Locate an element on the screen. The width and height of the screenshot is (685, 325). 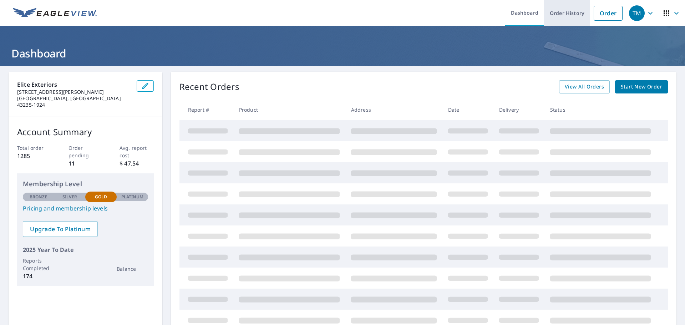
th: Delivery is located at coordinates (519, 109).